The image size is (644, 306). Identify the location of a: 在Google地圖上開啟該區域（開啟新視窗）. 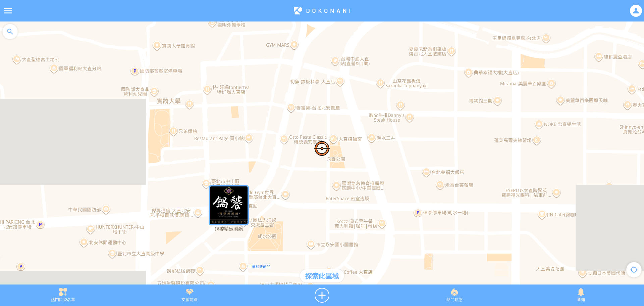
(13, 286).